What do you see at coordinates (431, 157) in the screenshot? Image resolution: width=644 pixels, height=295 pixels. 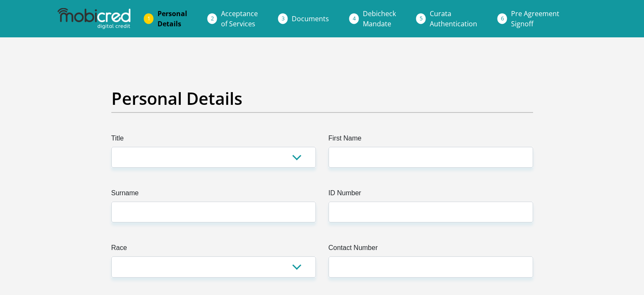 I see `input: First Name` at bounding box center [431, 157].